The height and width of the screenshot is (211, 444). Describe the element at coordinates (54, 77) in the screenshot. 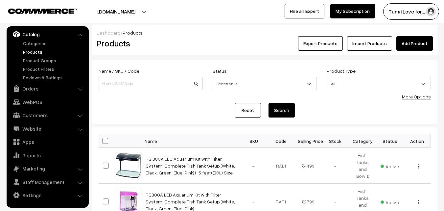

I see `a: Reviews & Ratings` at that location.